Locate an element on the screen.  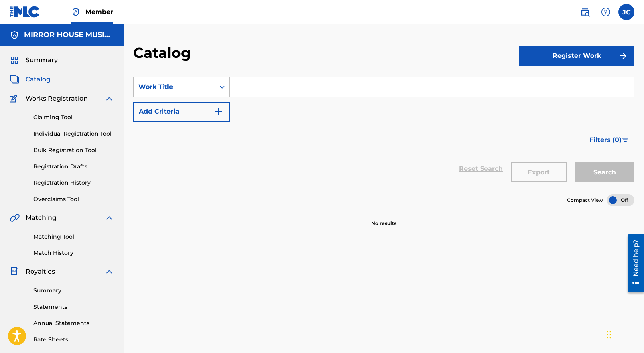
button: Add Criteria is located at coordinates (182, 111).